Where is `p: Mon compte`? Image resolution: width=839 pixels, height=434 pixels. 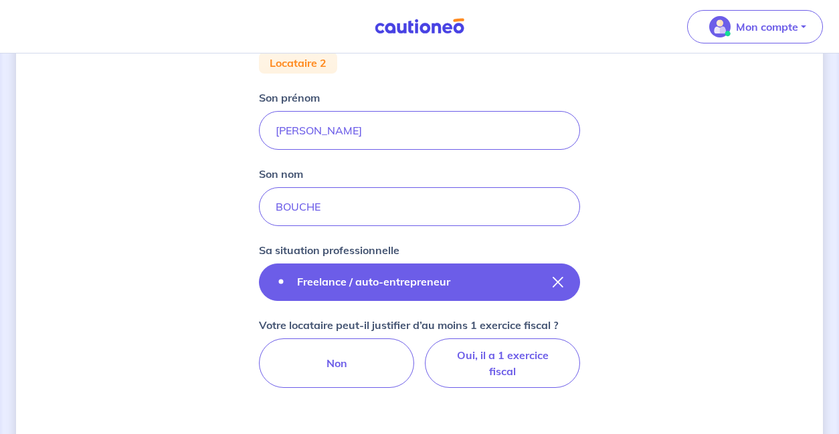
p: Mon compte is located at coordinates (767, 27).